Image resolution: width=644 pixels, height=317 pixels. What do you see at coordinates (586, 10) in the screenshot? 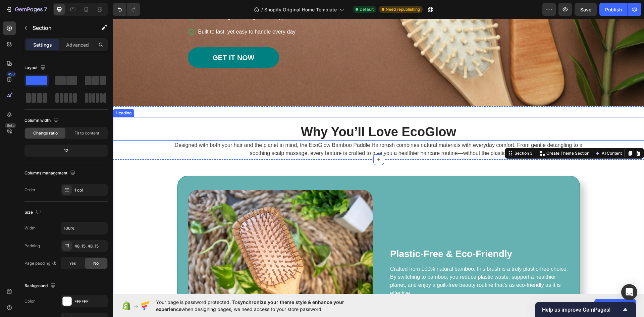
I see `button: Save` at bounding box center [586, 10].